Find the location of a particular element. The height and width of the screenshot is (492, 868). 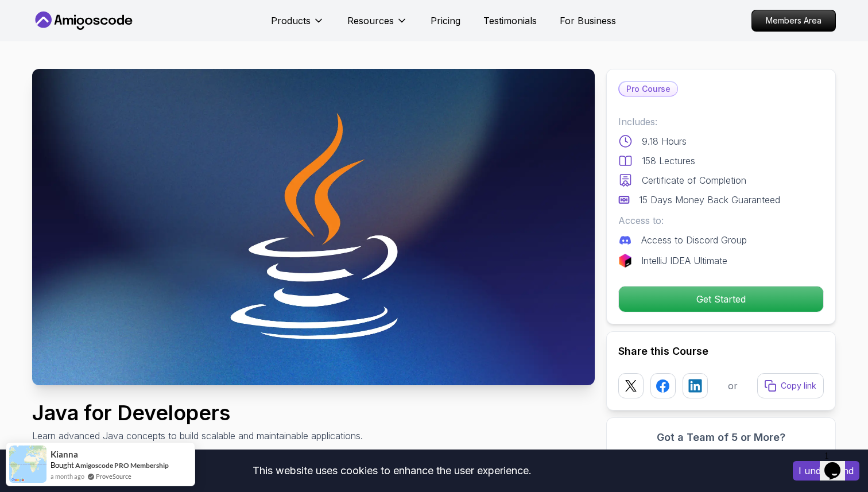

p: or is located at coordinates (732, 386).